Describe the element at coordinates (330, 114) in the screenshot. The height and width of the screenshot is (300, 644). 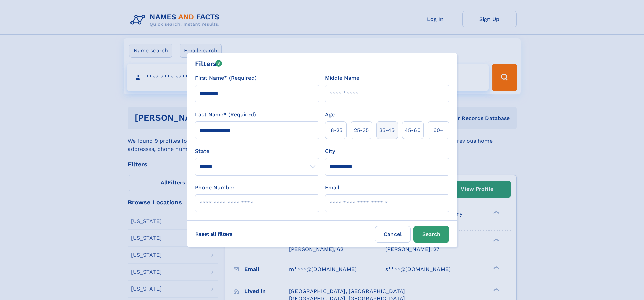
I see `label: Age` at that location.